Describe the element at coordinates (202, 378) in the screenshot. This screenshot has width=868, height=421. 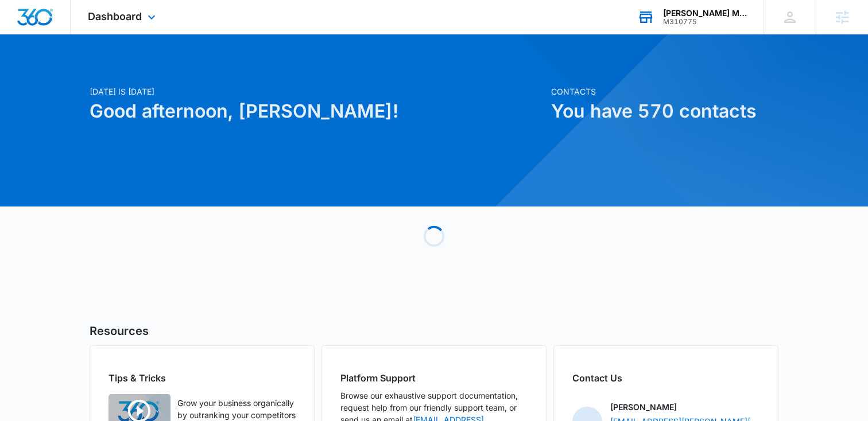
I see `h2: Tips & Tricks` at that location.